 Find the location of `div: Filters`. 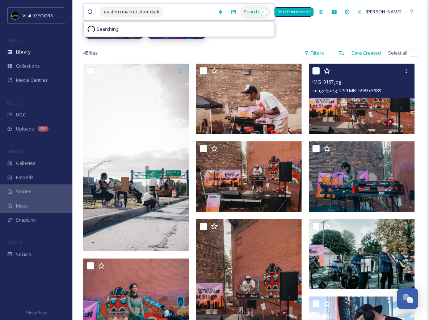

div: Filters is located at coordinates (314, 53).